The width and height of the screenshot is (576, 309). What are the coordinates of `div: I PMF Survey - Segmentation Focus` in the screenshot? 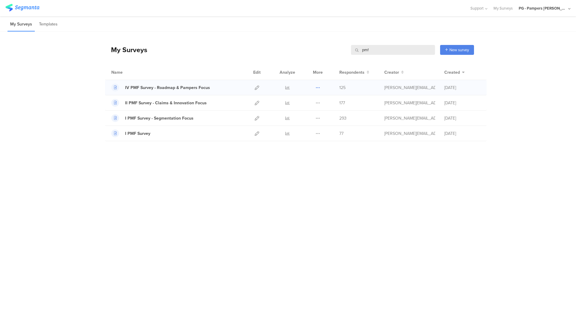 It's located at (159, 118).